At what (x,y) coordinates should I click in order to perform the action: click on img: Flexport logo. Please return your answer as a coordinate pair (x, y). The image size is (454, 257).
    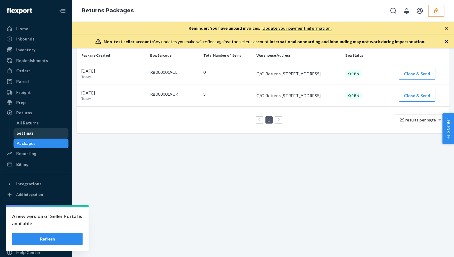
    Looking at the image, I should click on (19, 11).